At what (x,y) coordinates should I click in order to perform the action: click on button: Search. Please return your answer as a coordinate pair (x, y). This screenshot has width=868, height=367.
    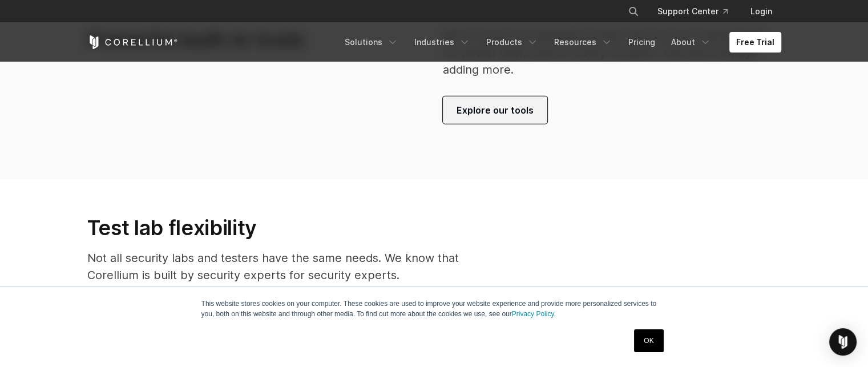
    Looking at the image, I should click on (633, 11).